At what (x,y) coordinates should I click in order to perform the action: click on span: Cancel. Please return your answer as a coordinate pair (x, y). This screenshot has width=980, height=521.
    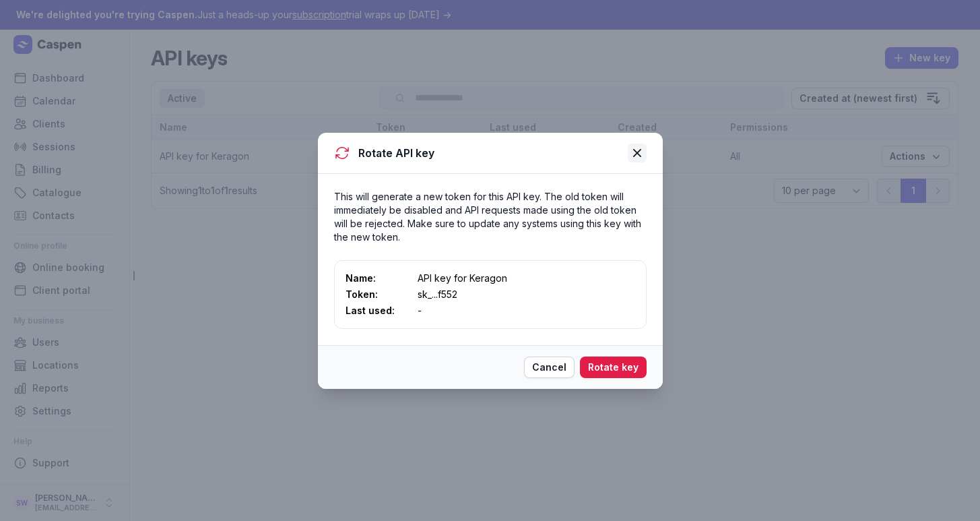
    Looking at the image, I should click on (549, 368).